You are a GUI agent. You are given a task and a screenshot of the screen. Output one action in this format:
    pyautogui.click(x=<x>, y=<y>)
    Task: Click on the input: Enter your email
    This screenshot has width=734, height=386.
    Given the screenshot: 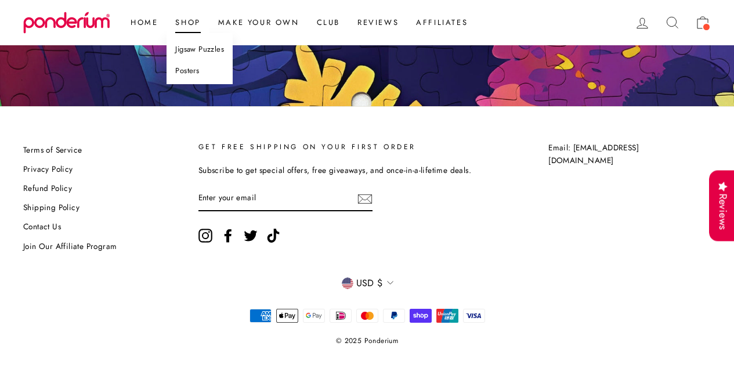 What is the action you would take?
    pyautogui.click(x=285, y=198)
    